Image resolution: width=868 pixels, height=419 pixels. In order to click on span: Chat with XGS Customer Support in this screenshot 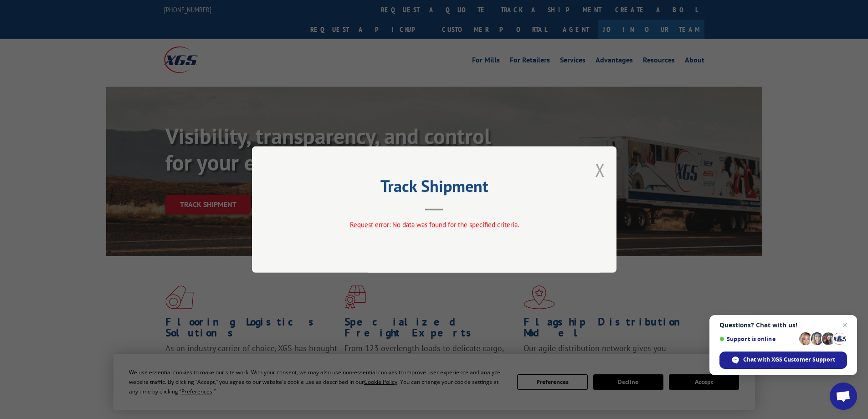, I will do `click(789, 360)`.